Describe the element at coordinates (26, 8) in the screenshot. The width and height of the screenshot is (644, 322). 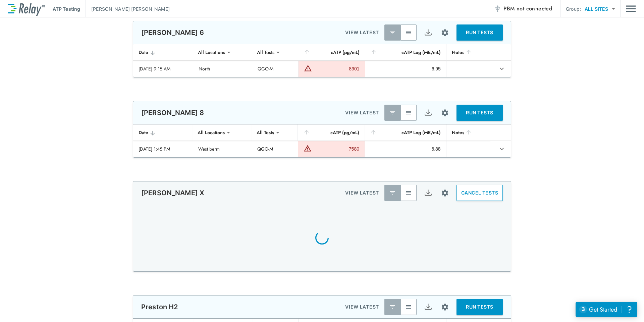
I see `img: LuminUltra Relay` at that location.